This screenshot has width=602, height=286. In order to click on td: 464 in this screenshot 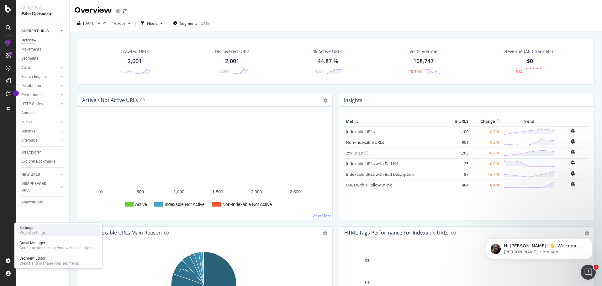, I will do `click(458, 185)`.